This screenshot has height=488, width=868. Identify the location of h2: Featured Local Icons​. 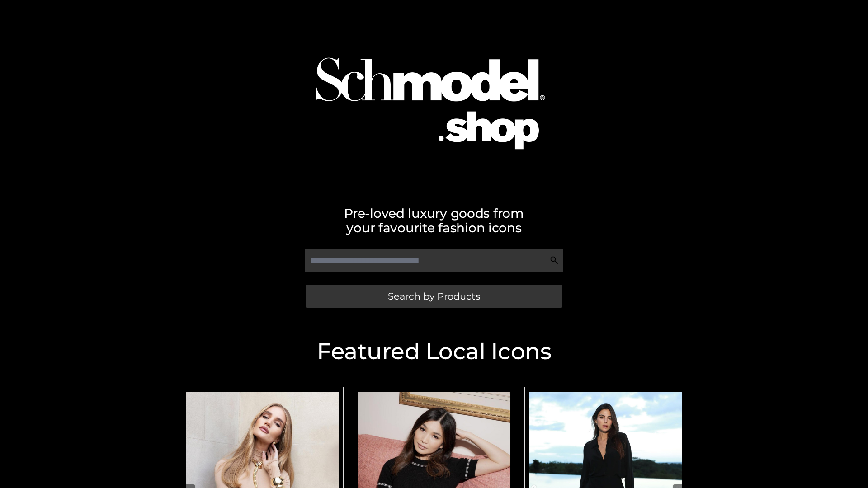
(434, 352).